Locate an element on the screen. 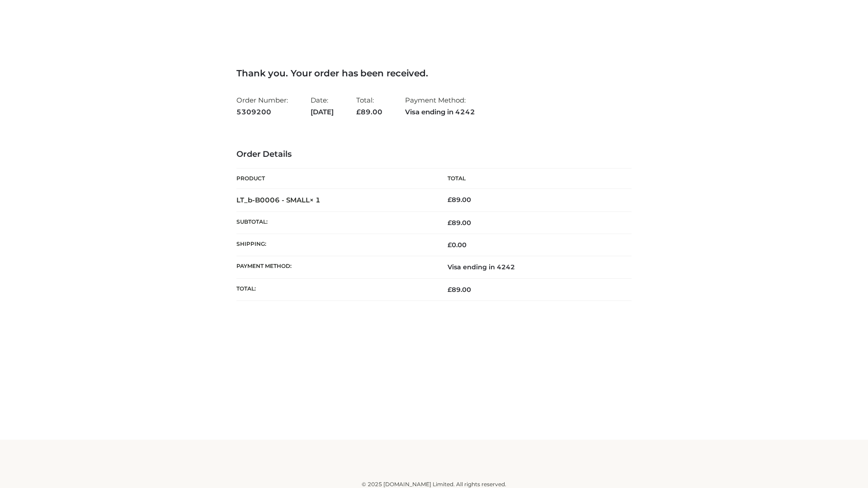  th: Payment method: is located at coordinates (335, 267).